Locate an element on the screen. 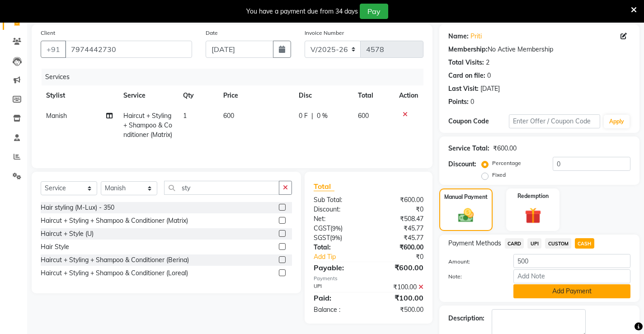  div: Total Visits: is located at coordinates (466, 63).